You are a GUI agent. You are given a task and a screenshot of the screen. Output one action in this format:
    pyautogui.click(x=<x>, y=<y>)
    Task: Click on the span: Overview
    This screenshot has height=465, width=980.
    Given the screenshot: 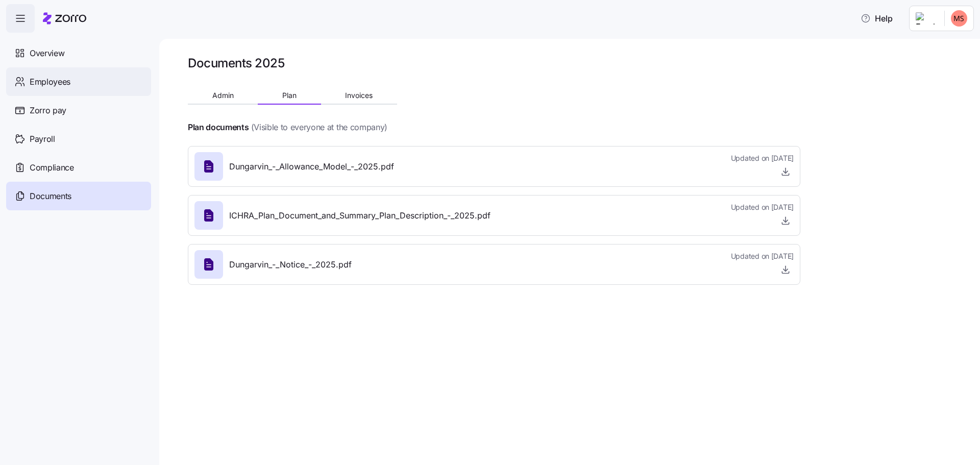 What is the action you would take?
    pyautogui.click(x=47, y=53)
    